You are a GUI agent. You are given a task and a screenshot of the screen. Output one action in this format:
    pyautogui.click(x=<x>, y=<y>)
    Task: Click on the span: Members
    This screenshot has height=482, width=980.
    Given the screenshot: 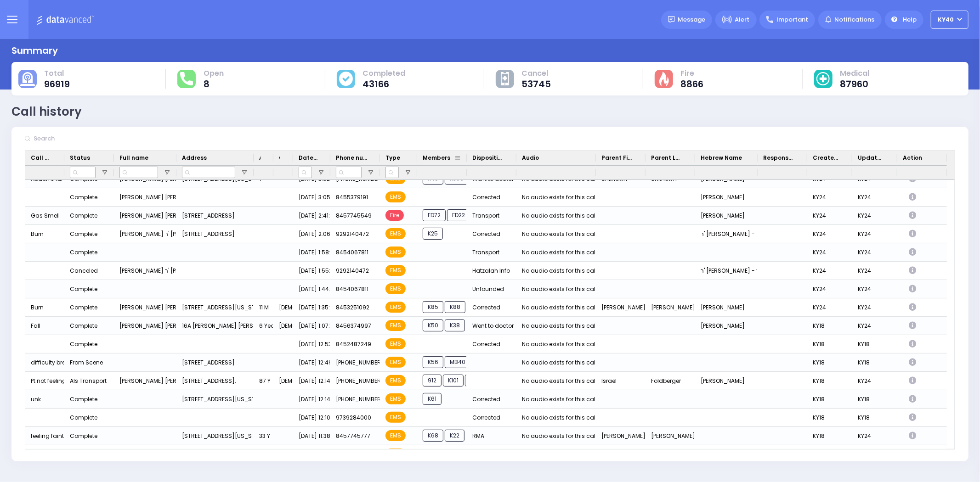 What is the action you would take?
    pyautogui.click(x=437, y=158)
    